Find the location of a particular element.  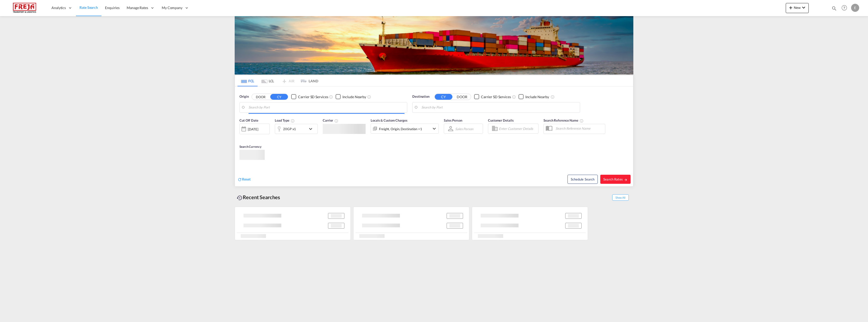

md-pagination-wrapper: Use the left and right arrow keys to navigate between tabs is located at coordinates (278, 81).